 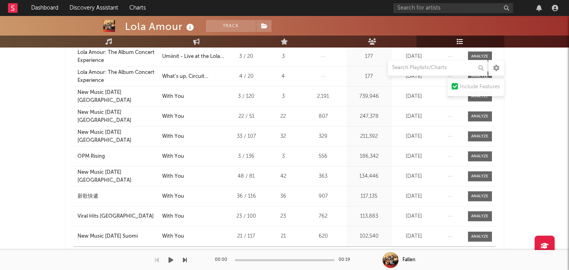 I want to click on div: 102,540, so click(x=369, y=236).